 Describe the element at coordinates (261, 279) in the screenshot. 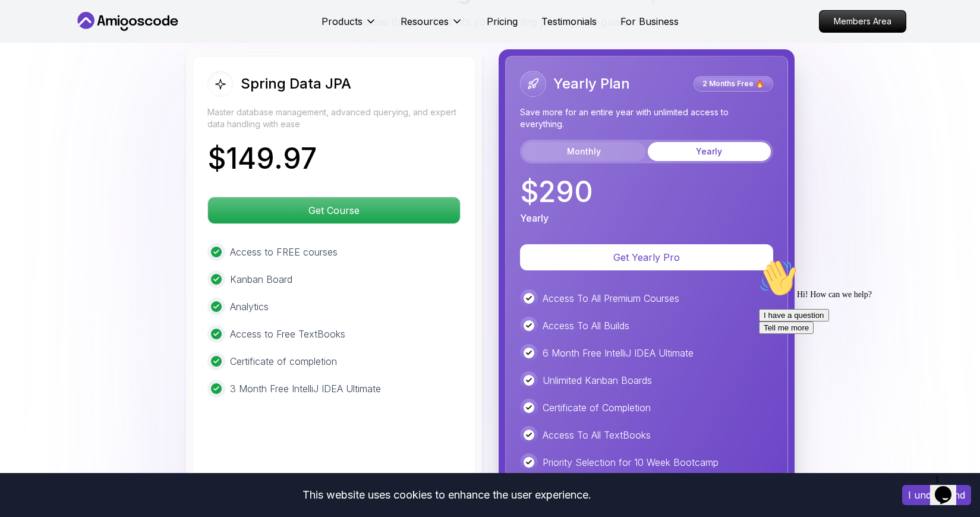

I see `p: Kanban Board` at that location.